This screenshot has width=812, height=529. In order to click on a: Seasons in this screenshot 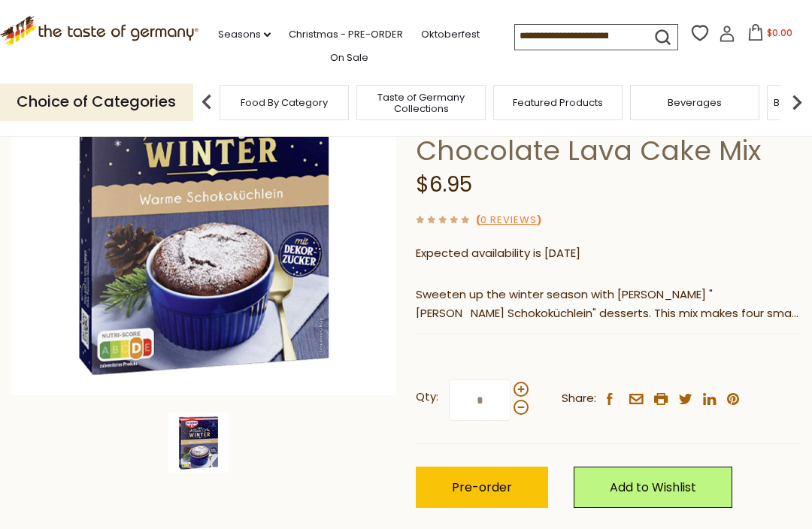, I will do `click(244, 34)`.